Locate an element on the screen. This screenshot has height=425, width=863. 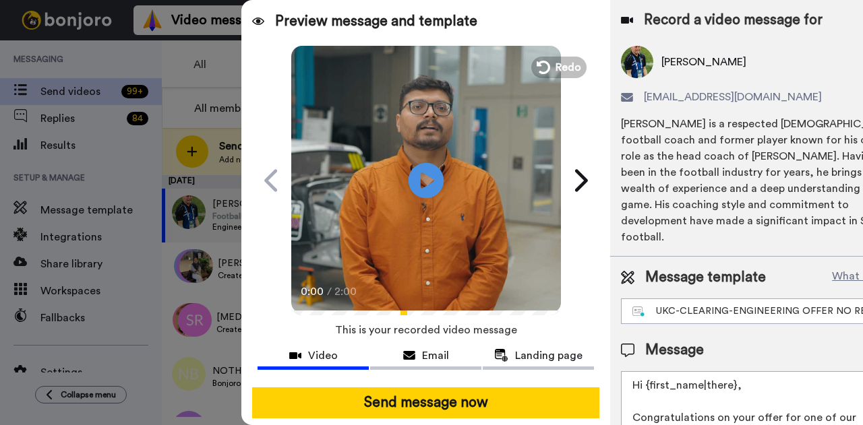
span: Message is located at coordinates (674, 350).